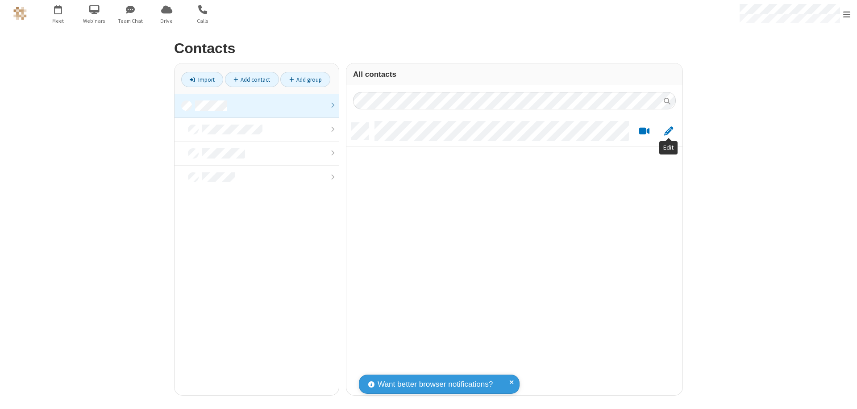 Image resolution: width=857 pixels, height=409 pixels. Describe the element at coordinates (202, 79) in the screenshot. I see `a: Import` at that location.